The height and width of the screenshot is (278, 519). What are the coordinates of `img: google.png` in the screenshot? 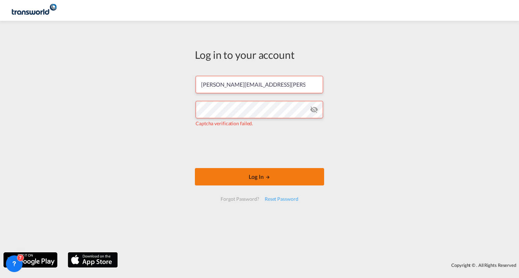 It's located at (30, 260).